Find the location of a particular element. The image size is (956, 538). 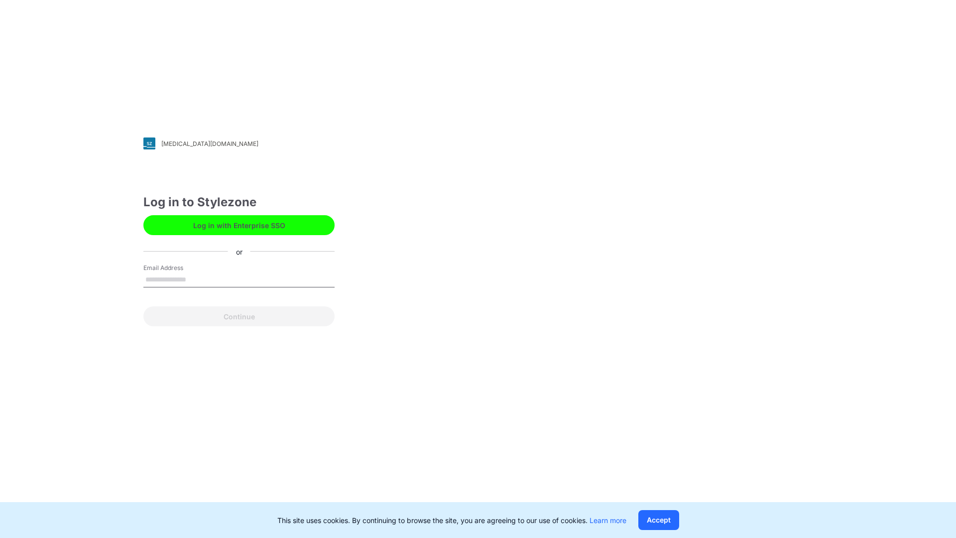

a: Learn more is located at coordinates (608, 520).